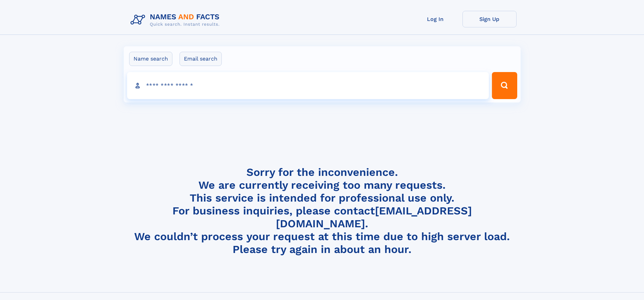  What do you see at coordinates (176, 20) in the screenshot?
I see `img: Logo Names and Facts` at bounding box center [176, 20].